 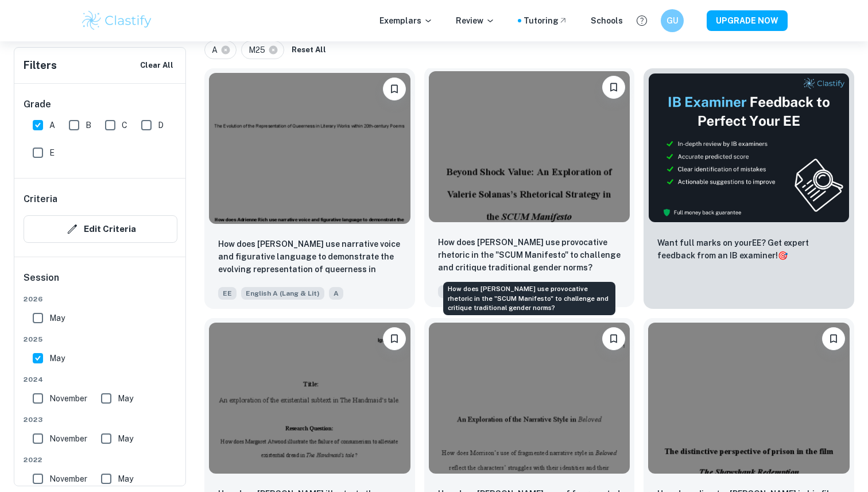 What do you see at coordinates (125, 125) in the screenshot?
I see `span: C` at bounding box center [125, 125].